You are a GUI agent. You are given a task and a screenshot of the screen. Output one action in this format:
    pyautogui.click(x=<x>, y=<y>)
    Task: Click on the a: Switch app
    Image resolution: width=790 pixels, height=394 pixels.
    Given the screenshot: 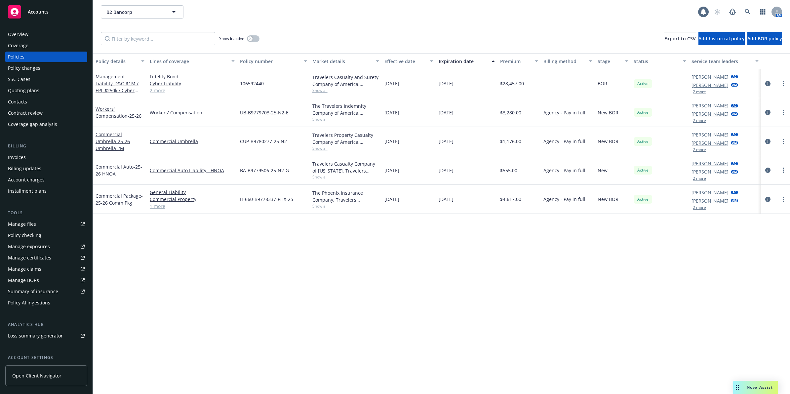 What is the action you would take?
    pyautogui.click(x=763, y=12)
    